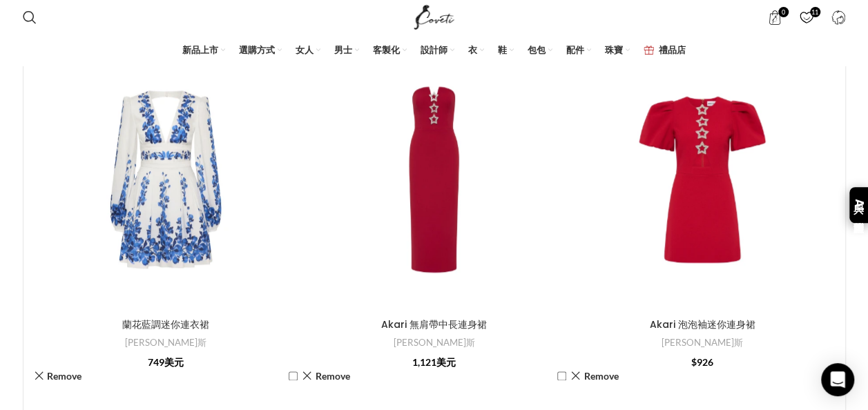  I want to click on a: 選購方式, so click(260, 50).